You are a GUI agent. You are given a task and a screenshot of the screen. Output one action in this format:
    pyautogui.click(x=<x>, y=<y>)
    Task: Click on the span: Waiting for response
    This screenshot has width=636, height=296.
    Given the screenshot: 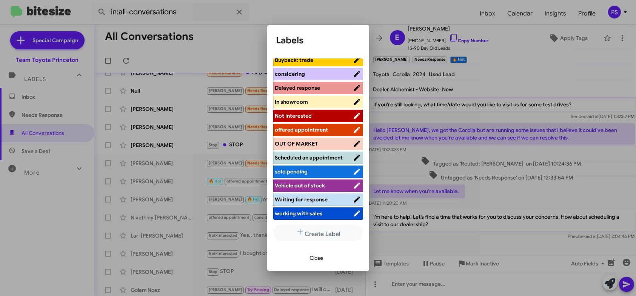 What is the action you would take?
    pyautogui.click(x=302, y=200)
    